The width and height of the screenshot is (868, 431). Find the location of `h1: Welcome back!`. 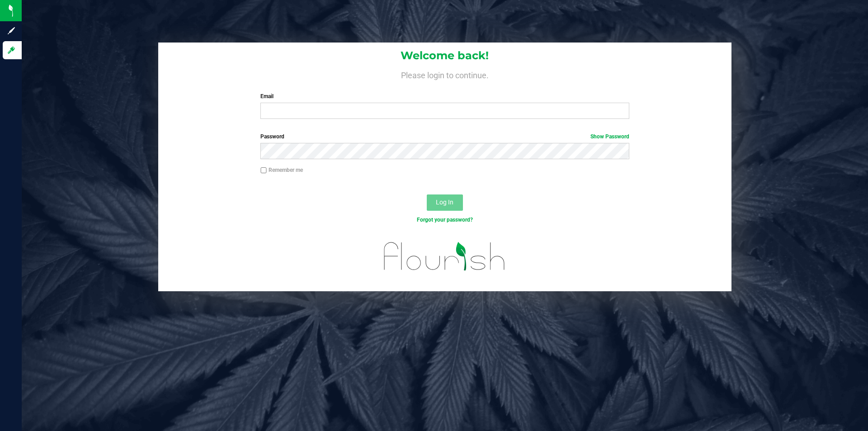

h1: Welcome back! is located at coordinates (445, 56).